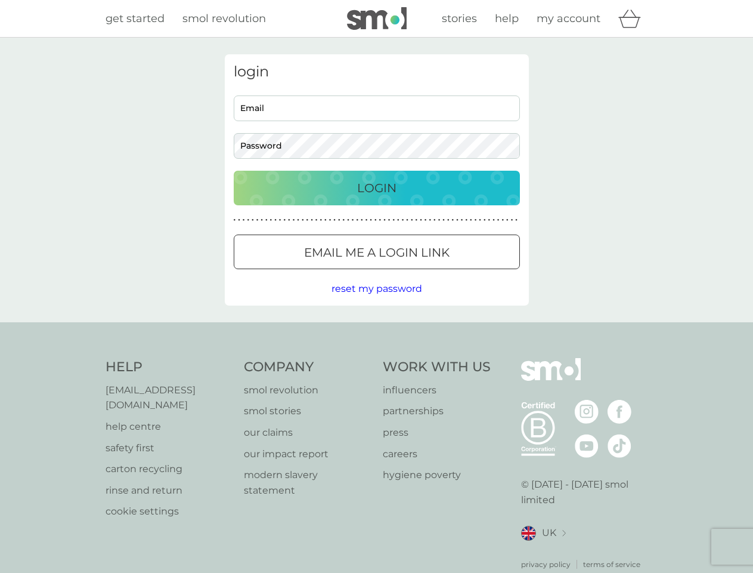  What do you see at coordinates (507, 18) in the screenshot?
I see `a: help` at bounding box center [507, 18].